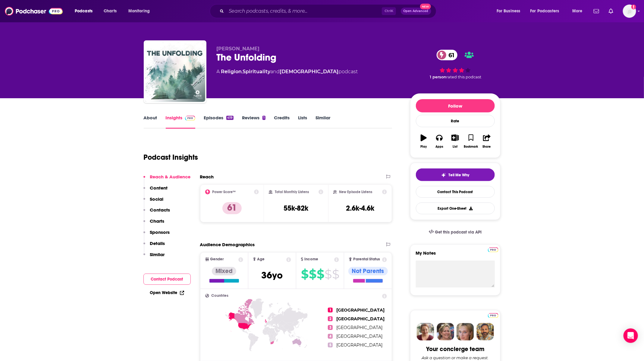 This screenshot has width=644, height=361. I want to click on span: Ctrl K, so click(389, 11).